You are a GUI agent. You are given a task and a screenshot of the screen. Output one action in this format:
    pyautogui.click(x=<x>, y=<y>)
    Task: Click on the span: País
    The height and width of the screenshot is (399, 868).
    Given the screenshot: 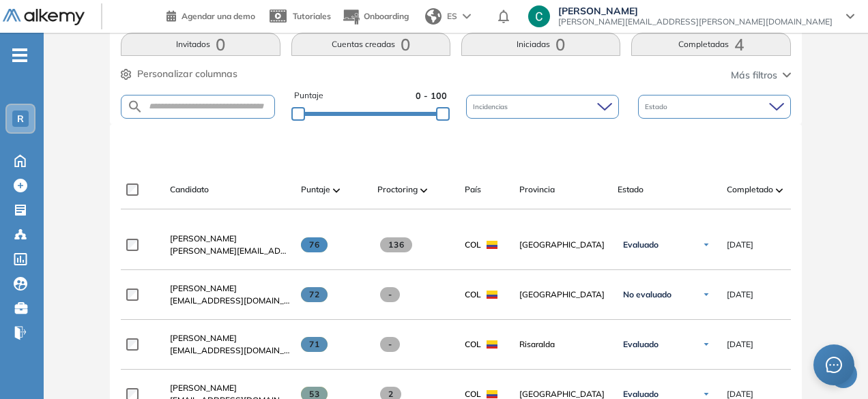 What is the action you would take?
    pyautogui.click(x=472, y=189)
    